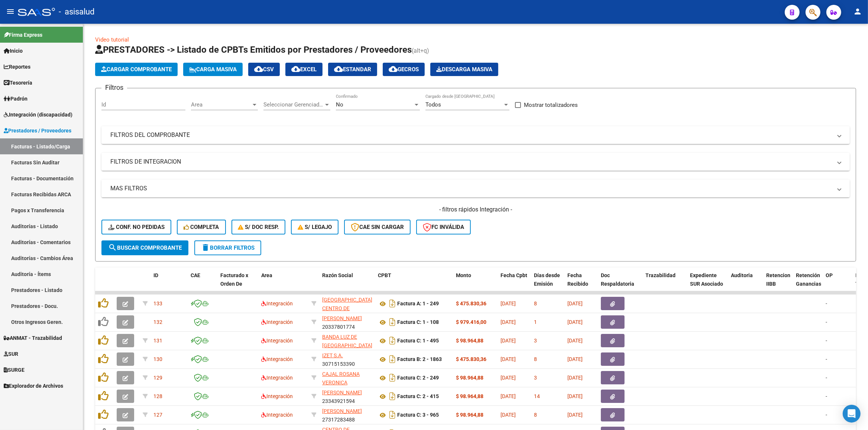 The image size is (868, 430). What do you see at coordinates (156, 276) in the screenshot?
I see `span: ID` at bounding box center [156, 276].